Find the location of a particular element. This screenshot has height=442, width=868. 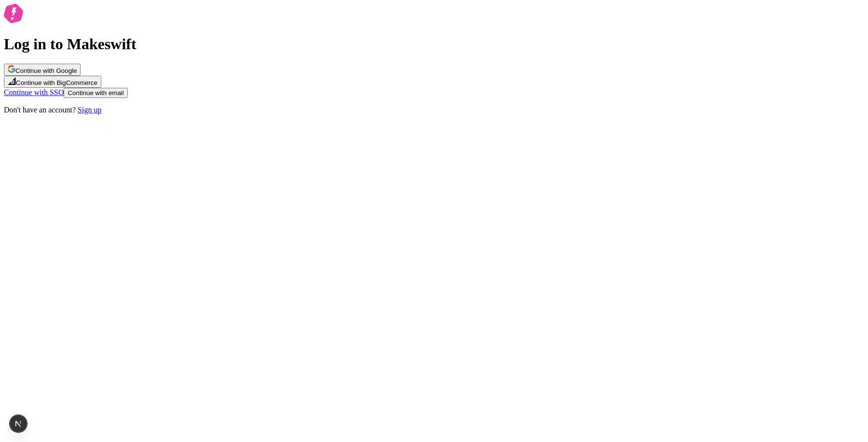

button: Continue with Google is located at coordinates (42, 70).